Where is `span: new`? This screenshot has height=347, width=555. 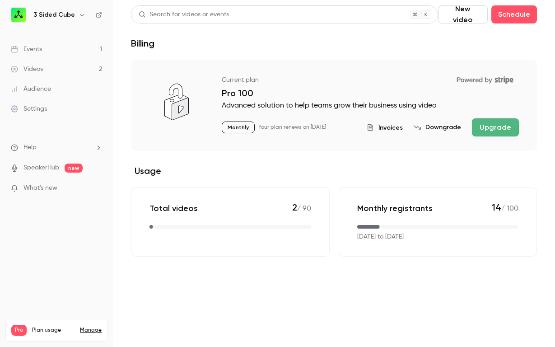
span: new is located at coordinates (74, 168).